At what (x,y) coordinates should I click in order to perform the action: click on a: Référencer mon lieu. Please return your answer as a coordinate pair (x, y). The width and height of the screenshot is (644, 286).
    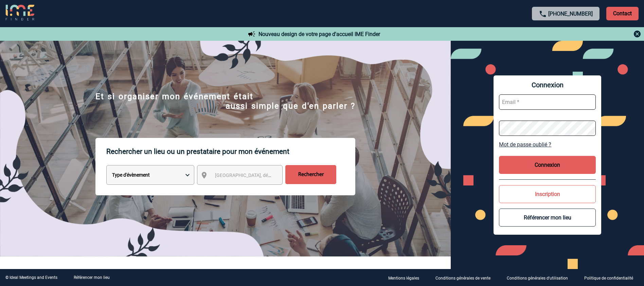
    Looking at the image, I should click on (92, 277).